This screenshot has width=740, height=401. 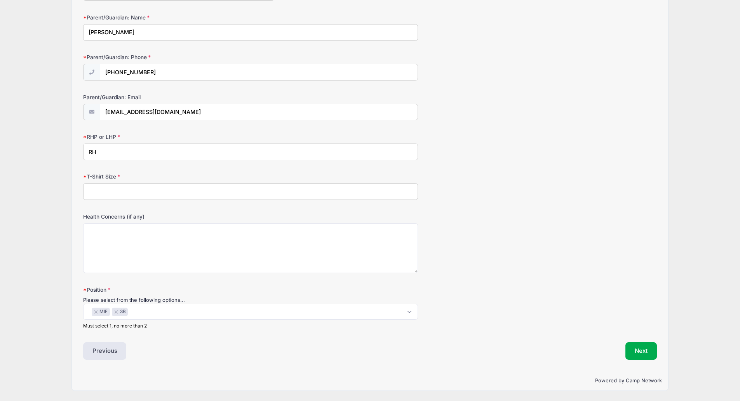 I want to click on label: Parent/Guardian: Email, so click(x=179, y=97).